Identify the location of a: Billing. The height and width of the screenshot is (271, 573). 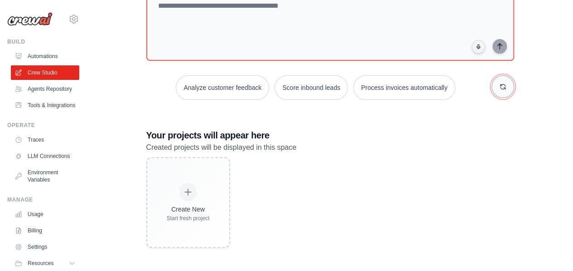
(45, 230).